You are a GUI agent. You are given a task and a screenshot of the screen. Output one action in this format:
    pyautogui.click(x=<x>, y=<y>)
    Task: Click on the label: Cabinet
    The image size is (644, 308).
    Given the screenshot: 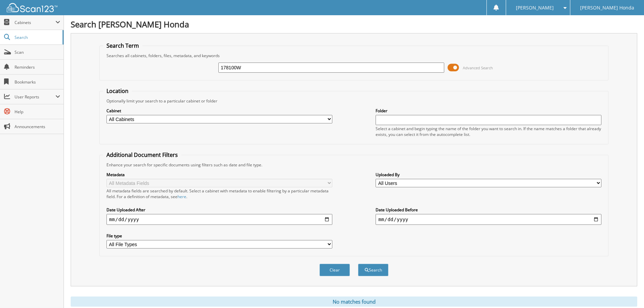 What is the action you would take?
    pyautogui.click(x=220, y=110)
    